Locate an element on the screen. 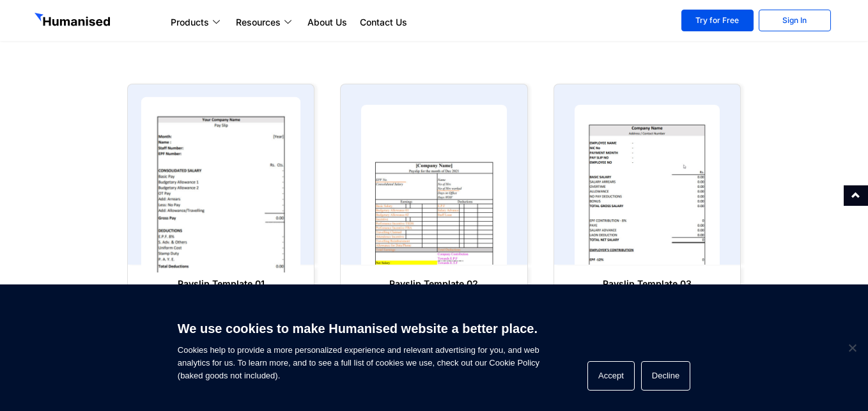 The height and width of the screenshot is (411, 868). span: Decline is located at coordinates (852, 348).